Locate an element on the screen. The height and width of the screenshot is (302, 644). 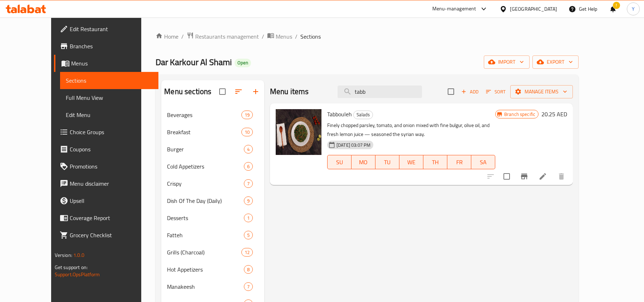
span: Manage items is located at coordinates (542, 92).